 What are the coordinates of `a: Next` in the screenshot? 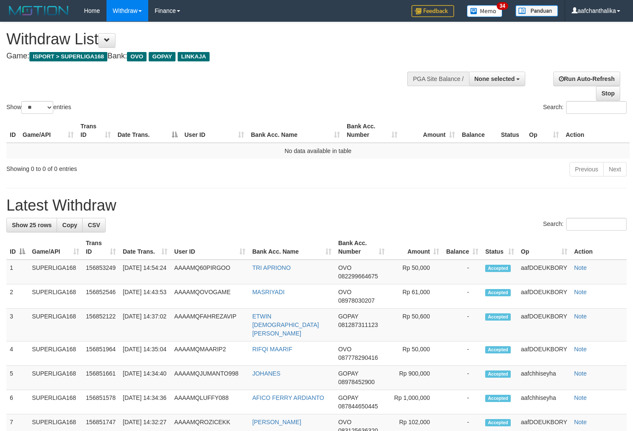 It's located at (615, 169).